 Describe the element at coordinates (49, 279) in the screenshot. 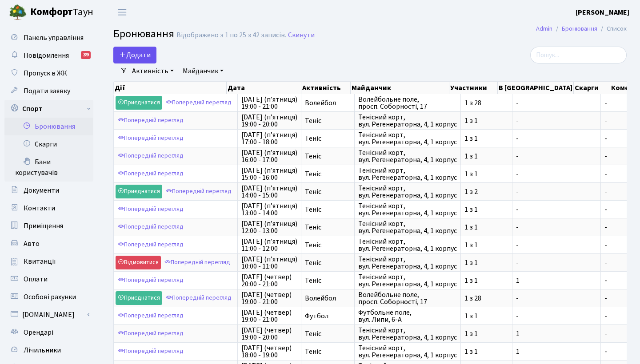

I see `a: Оплати` at that location.